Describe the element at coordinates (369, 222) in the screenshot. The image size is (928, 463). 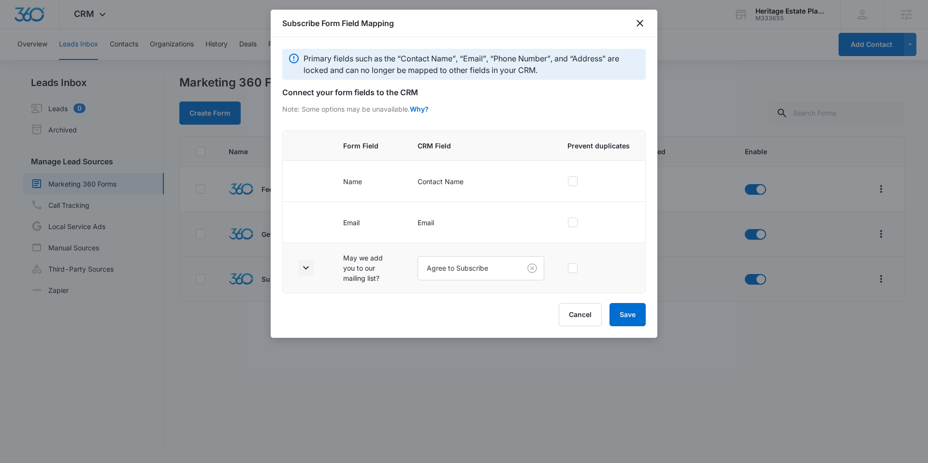
I see `td: Email` at that location.